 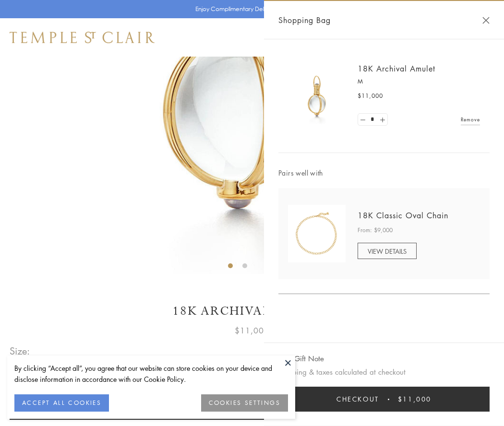 I want to click on a: Set quantity to 2, so click(x=382, y=119).